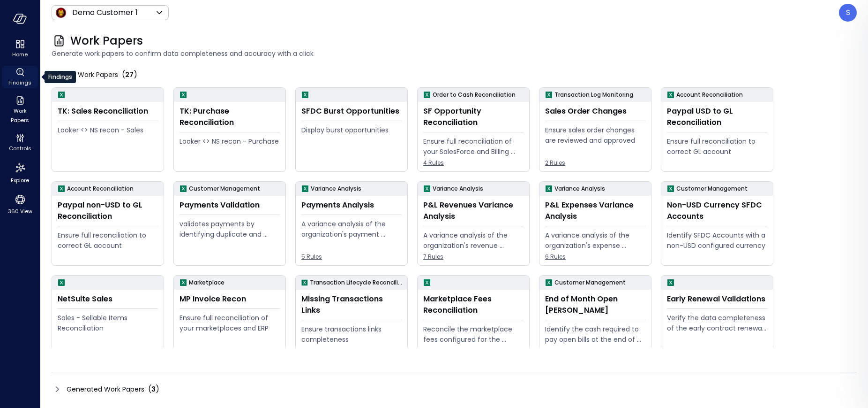  Describe the element at coordinates (108, 323) in the screenshot. I see `div: Sales - Sellable Items Reconciliation` at that location.